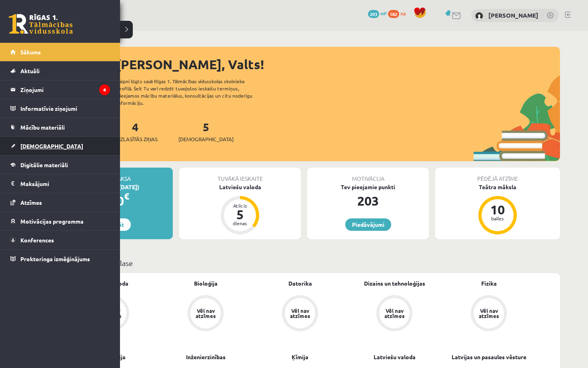 The width and height of the screenshot is (588, 368). What do you see at coordinates (498, 176) in the screenshot?
I see `div: Pēdējā atzīme` at bounding box center [498, 176].